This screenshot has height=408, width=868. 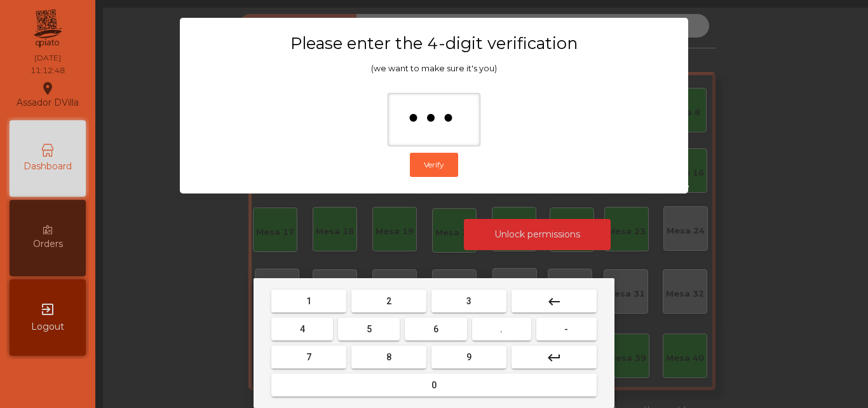 I want to click on button: 8, so click(x=389, y=357).